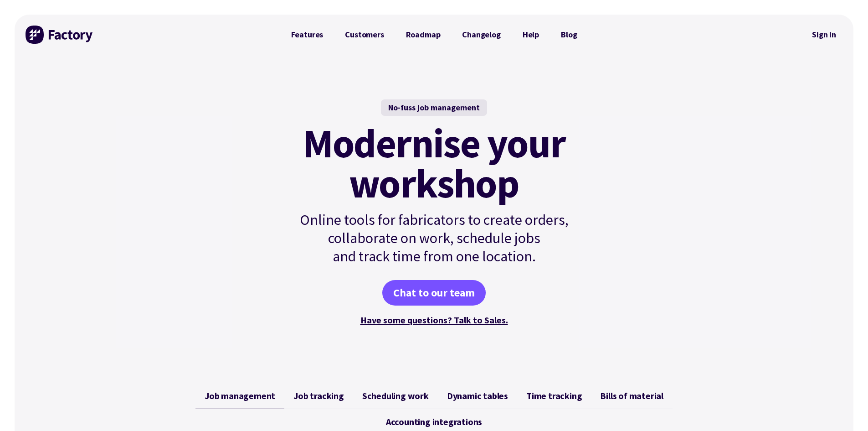 The image size is (868, 431). I want to click on img: Factory, so click(60, 35).